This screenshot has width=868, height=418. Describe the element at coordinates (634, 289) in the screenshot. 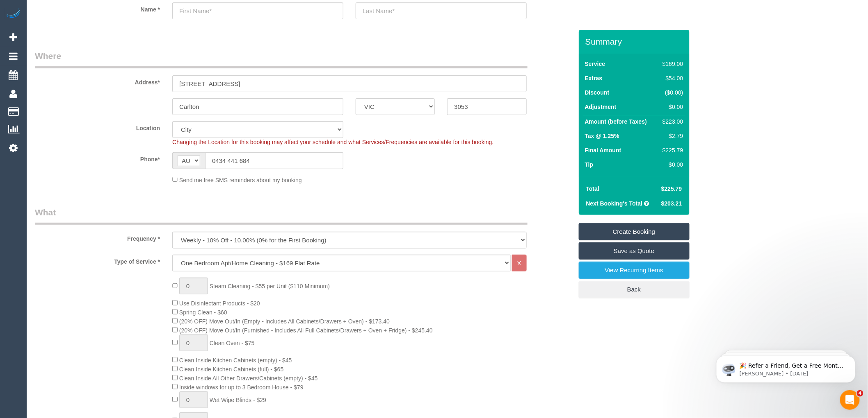

I see `a: Back` at that location.